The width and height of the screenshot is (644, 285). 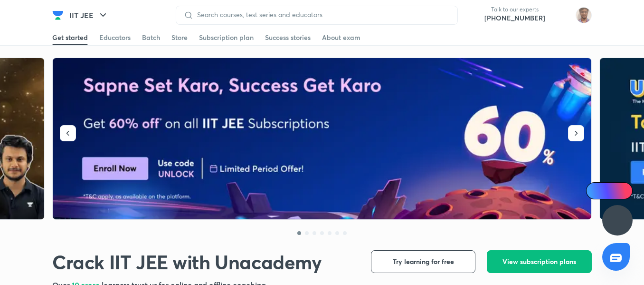 What do you see at coordinates (70, 37) in the screenshot?
I see `div: Get started` at bounding box center [70, 37].